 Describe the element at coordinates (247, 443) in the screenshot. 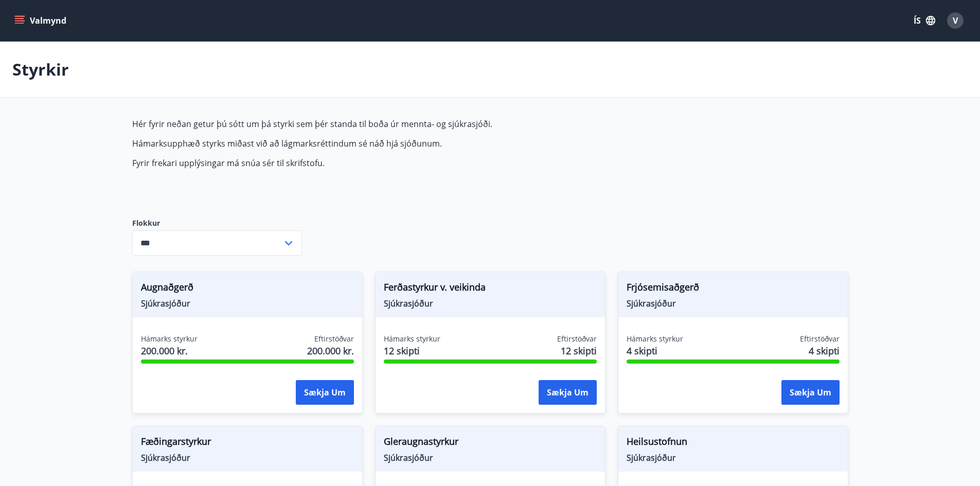

I see `span: Fæðingarstyrkur` at that location.